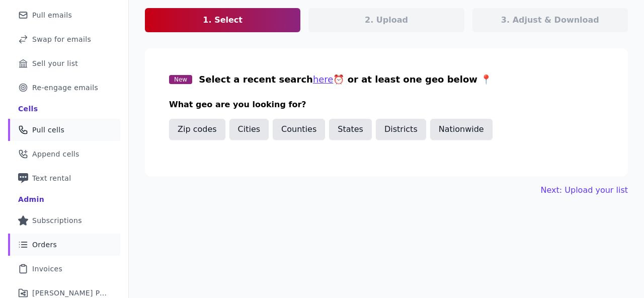 The width and height of the screenshot is (644, 298). What do you see at coordinates (461, 130) in the screenshot?
I see `button: Nationwide` at bounding box center [461, 130].